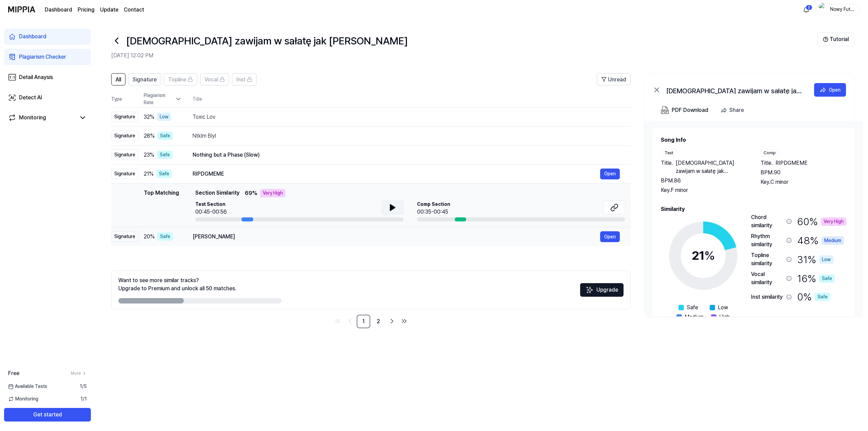 Image resolution: width=868 pixels, height=431 pixels. Describe the element at coordinates (412, 99) in the screenshot. I see `th: Title` at that location.